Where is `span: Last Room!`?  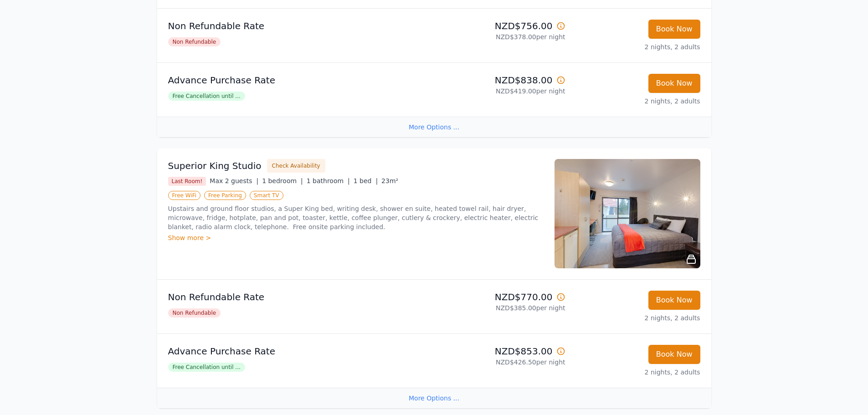
span: Last Room! is located at coordinates (187, 181).